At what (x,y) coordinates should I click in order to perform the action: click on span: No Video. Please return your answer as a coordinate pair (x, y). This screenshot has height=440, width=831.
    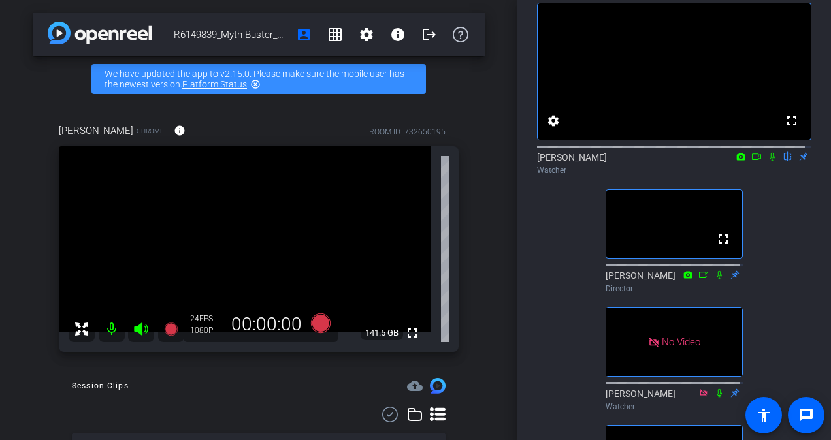
    Looking at the image, I should click on (681, 342).